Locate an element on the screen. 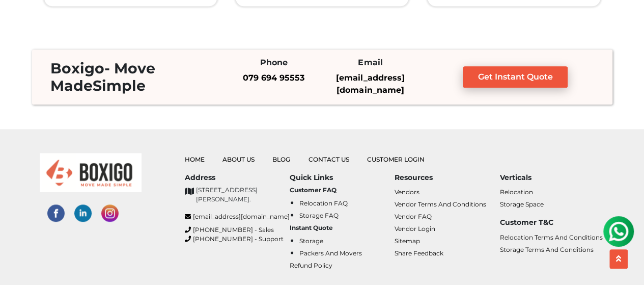  a: Vendor Login is located at coordinates (415, 228).